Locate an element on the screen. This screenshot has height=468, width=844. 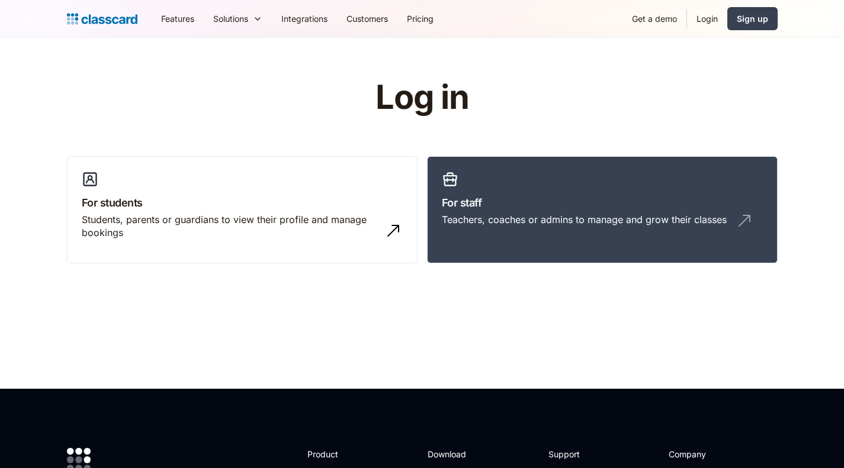
h3: For students is located at coordinates (242, 203).